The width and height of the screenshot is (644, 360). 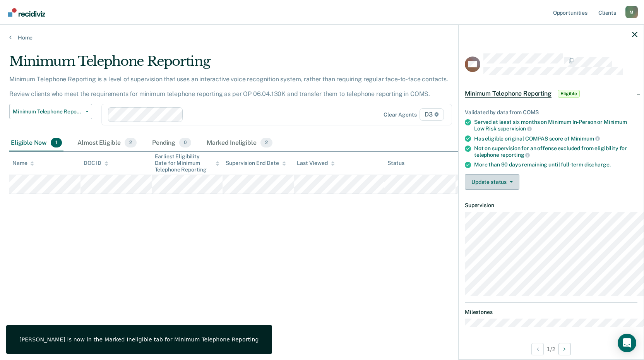 What do you see at coordinates (556, 164) in the screenshot?
I see `div: More than 90 days remaining until full-term` at bounding box center [556, 164].